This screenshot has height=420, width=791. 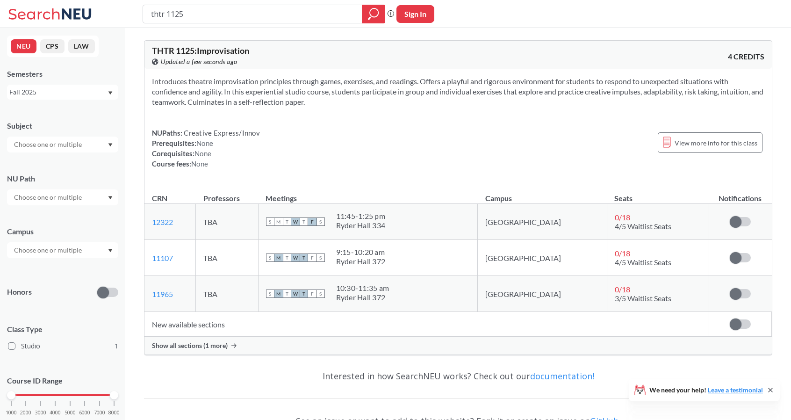 I want to click on button: Sign In, so click(x=415, y=14).